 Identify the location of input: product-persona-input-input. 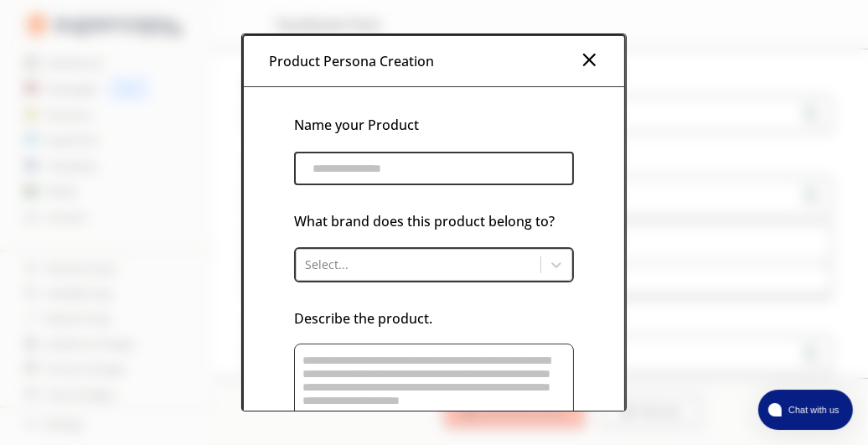
(434, 168).